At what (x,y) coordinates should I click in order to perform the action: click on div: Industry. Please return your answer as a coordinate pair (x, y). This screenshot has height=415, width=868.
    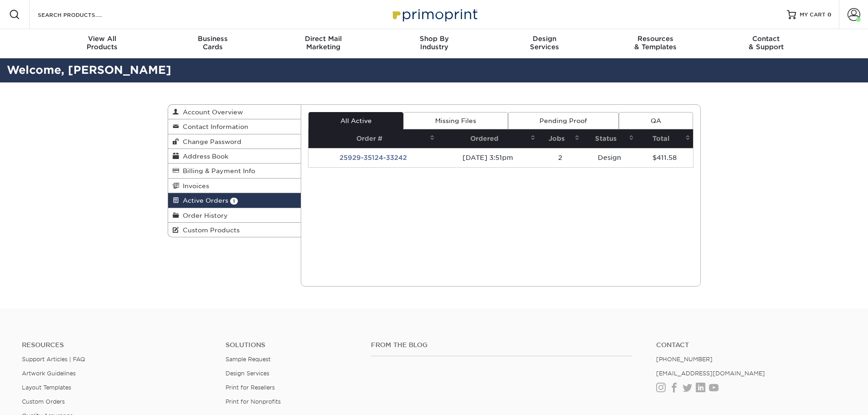
    Looking at the image, I should click on (434, 43).